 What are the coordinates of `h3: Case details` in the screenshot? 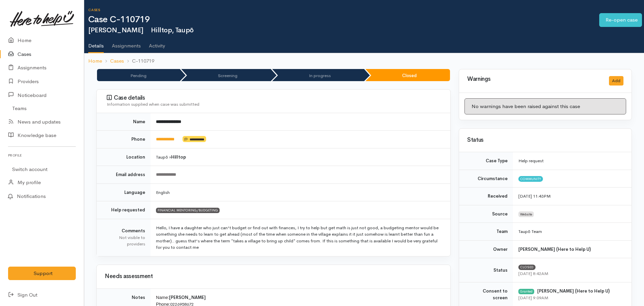 It's located at (275, 98).